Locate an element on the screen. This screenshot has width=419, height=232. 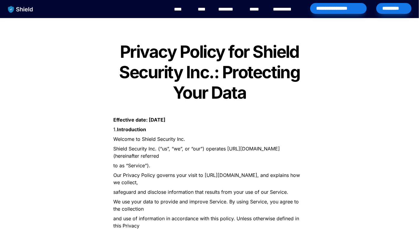
img: website logo is located at coordinates (20, 9).